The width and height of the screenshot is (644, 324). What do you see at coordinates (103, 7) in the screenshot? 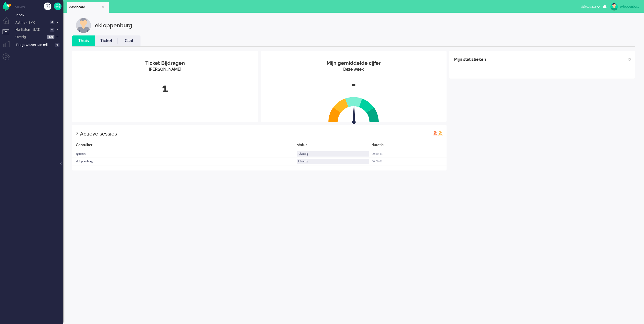
I see `div: Close tab` at bounding box center [103, 7].